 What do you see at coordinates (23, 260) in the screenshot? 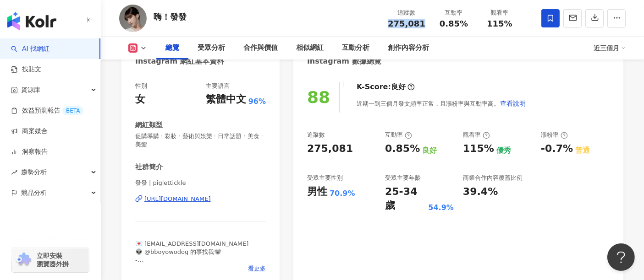
I see `img: chrome extension` at bounding box center [23, 260].